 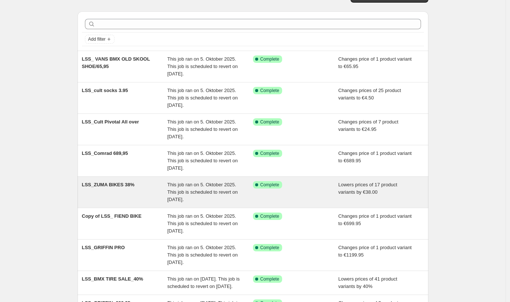 I want to click on span: Changes price of 1 product variant to €1199.95, so click(x=375, y=251).